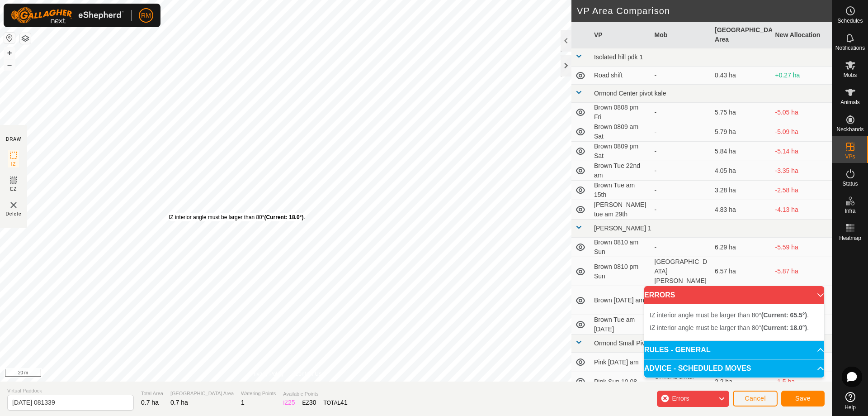 The width and height of the screenshot is (868, 416). Describe the element at coordinates (704, 11) in the screenshot. I see `h2: VP Area Comparison` at that location.